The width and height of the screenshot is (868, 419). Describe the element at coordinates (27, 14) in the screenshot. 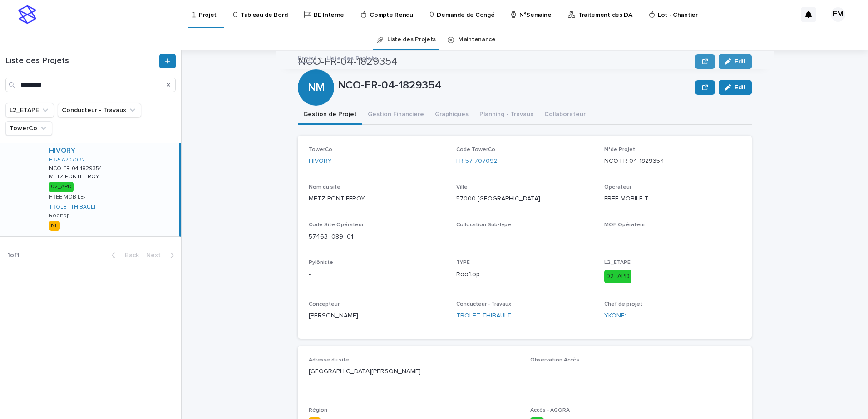

I see `img: stacker-logo-s-only.png` at that location.